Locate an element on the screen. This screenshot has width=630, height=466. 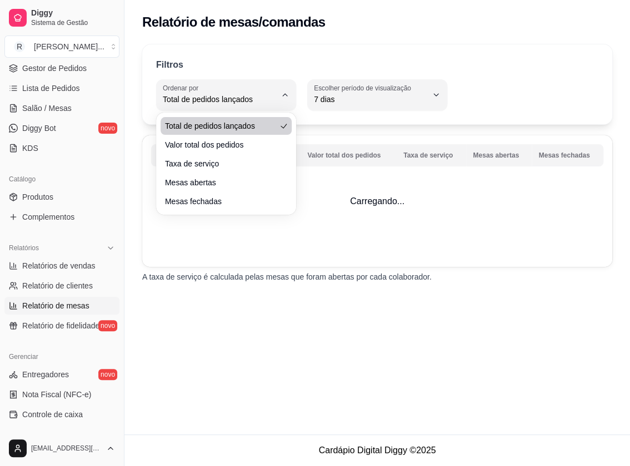
span: Controle de caixa is located at coordinates (52, 415).